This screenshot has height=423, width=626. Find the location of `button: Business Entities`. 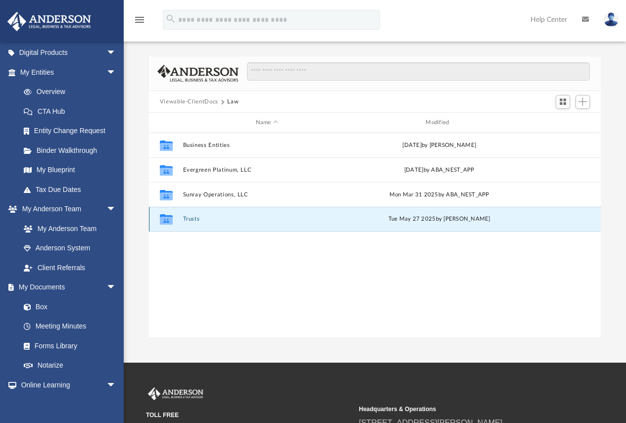

button: Business Entities is located at coordinates (267, 145).